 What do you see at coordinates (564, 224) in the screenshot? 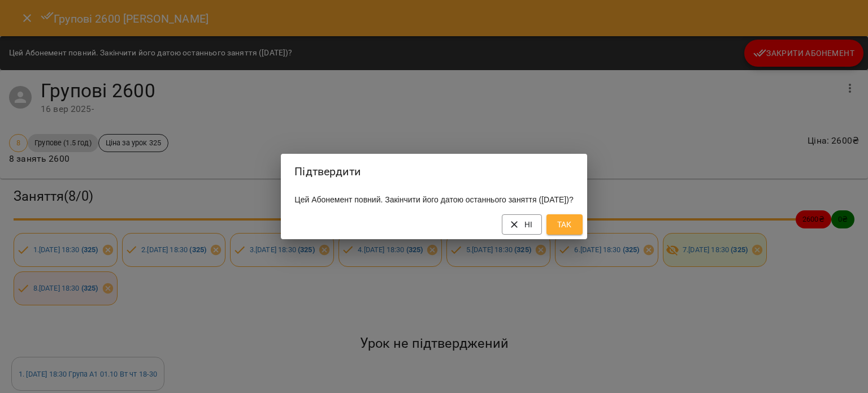
I see `button: Так` at bounding box center [564, 224].